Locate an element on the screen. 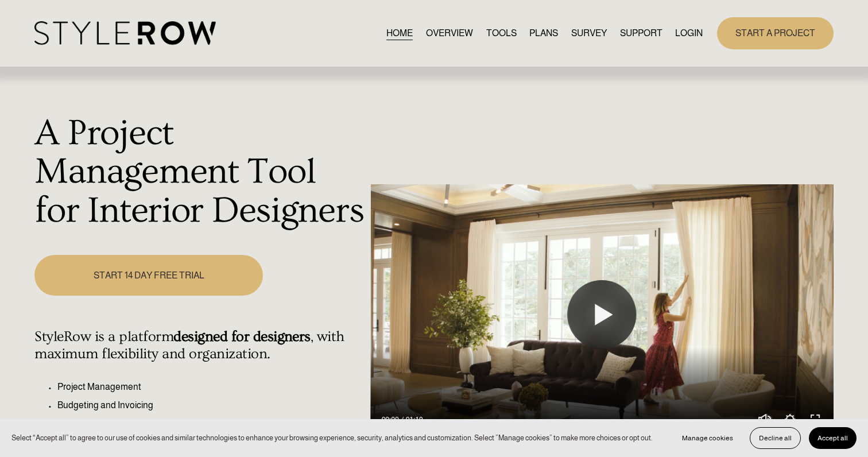 This screenshot has width=868, height=457. p: Select “Accept all” to agree to our use of cookies and similar technologies to enhance your brows... is located at coordinates (332, 438).